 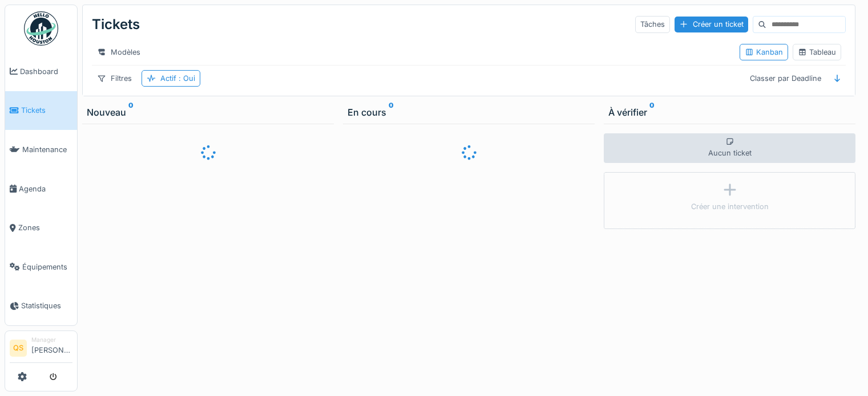 I want to click on a: Tickets, so click(x=41, y=111).